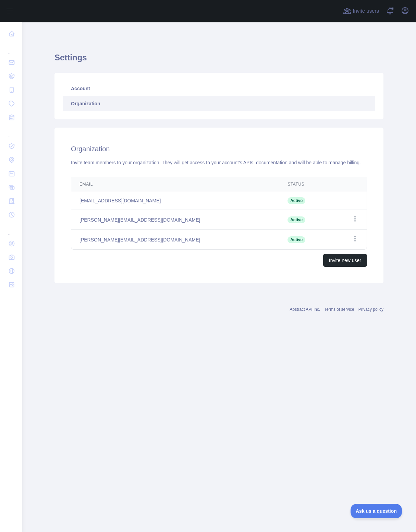 The width and height of the screenshot is (416, 532). What do you see at coordinates (175, 184) in the screenshot?
I see `th: Email` at bounding box center [175, 184].